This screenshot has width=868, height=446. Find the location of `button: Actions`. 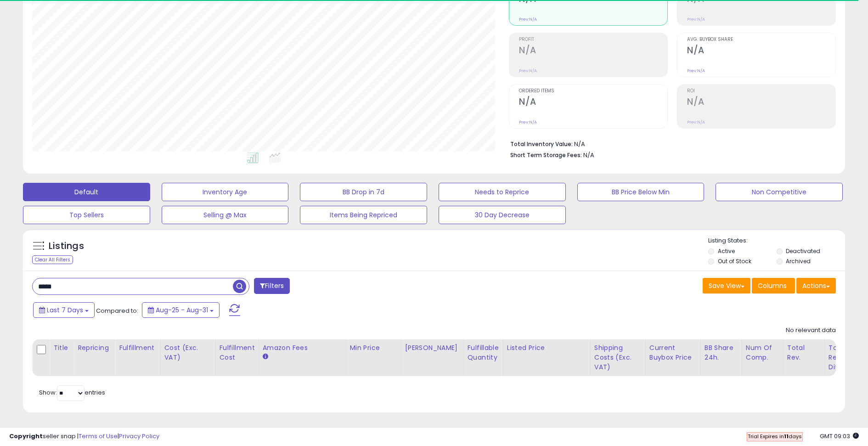

button: Actions is located at coordinates (816, 286).